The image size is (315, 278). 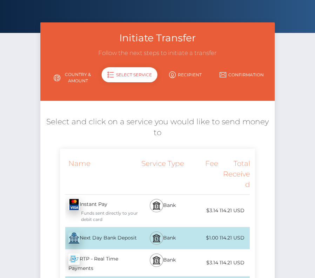 I want to click on div: Select Service, so click(x=129, y=75).